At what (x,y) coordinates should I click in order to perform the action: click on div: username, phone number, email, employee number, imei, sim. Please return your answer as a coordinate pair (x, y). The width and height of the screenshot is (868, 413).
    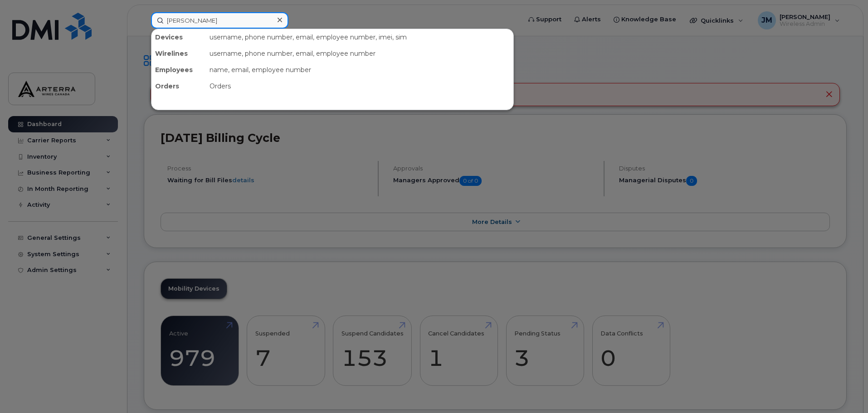
    Looking at the image, I should click on (359, 37).